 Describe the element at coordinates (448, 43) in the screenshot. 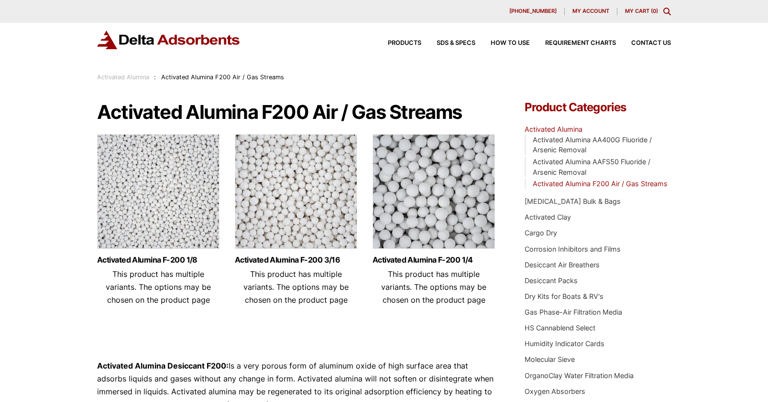

I see `a: SDS & SPECS` at that location.